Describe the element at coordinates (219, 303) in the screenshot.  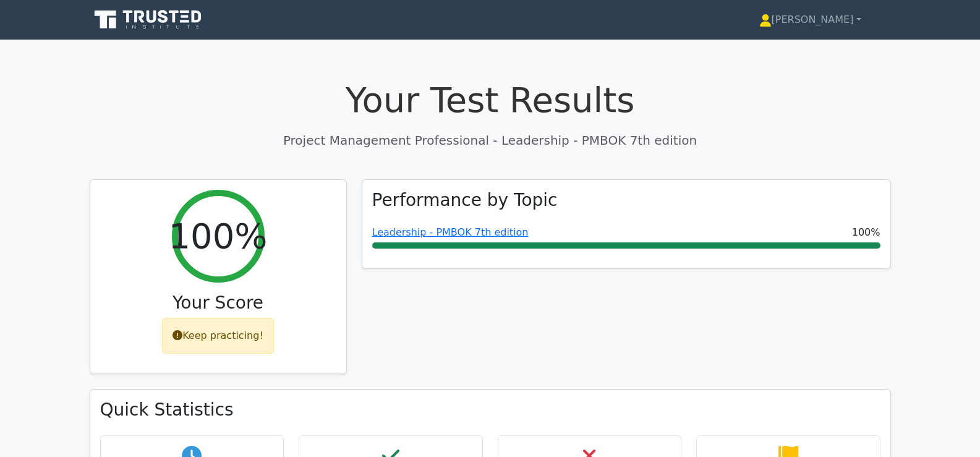
I see `h3: Your Score` at that location.